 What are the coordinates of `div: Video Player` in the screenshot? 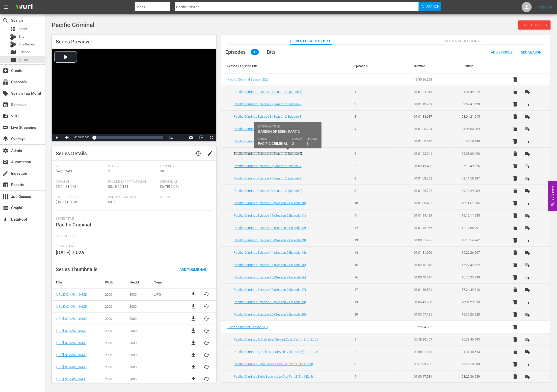 It's located at (134, 95).